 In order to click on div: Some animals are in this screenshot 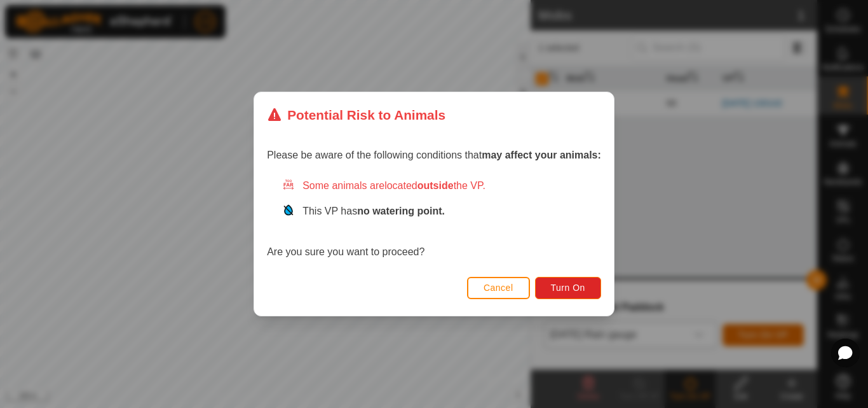, I will do `click(441, 185)`.